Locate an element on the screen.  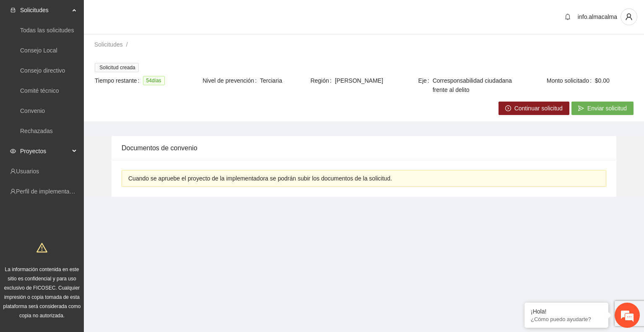
button: right-circleContinuar solicitud is located at coordinates (534, 108).